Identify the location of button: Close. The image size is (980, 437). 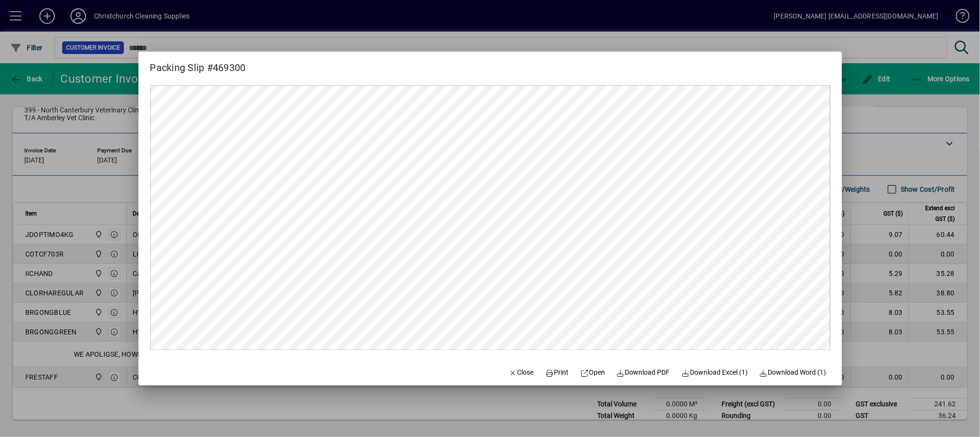
(521, 372).